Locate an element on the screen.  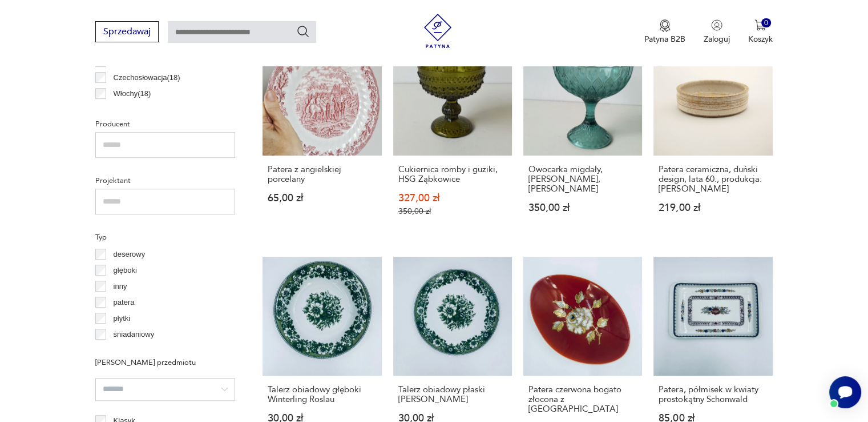
button: 0Koszyk is located at coordinates (761, 32).